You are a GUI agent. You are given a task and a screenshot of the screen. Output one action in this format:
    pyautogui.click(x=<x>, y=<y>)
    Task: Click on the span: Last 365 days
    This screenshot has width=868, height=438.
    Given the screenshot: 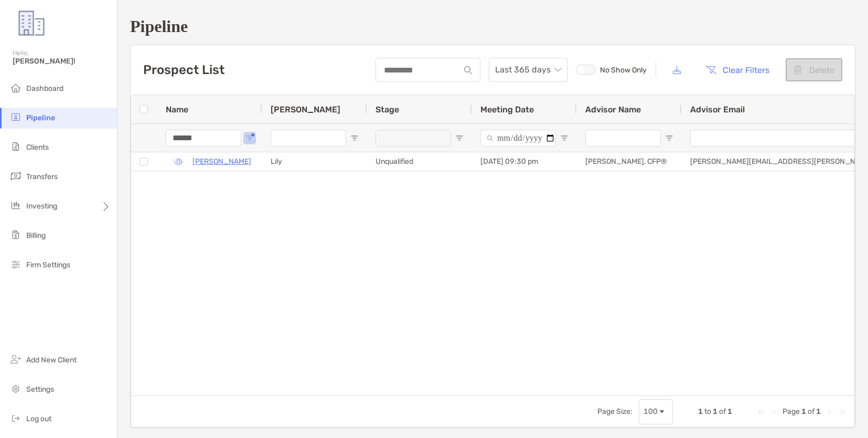 What is the action you would take?
    pyautogui.click(x=528, y=70)
    